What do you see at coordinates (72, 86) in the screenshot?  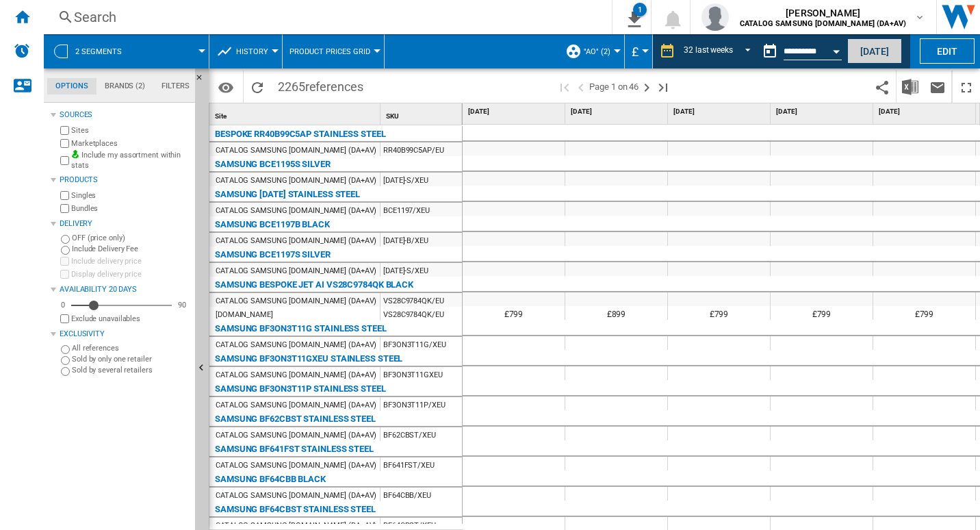 I see `md-tab-item: Options` at bounding box center [72, 86].